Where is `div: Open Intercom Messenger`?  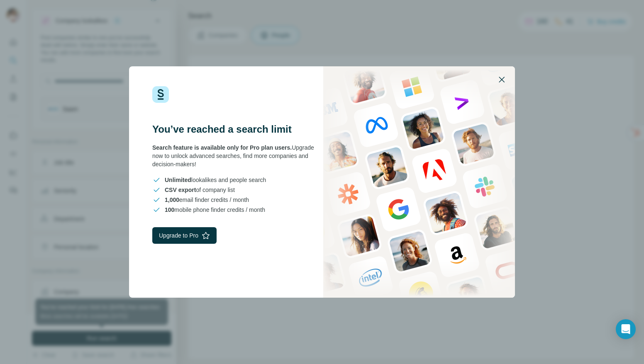 div: Open Intercom Messenger is located at coordinates (626, 329).